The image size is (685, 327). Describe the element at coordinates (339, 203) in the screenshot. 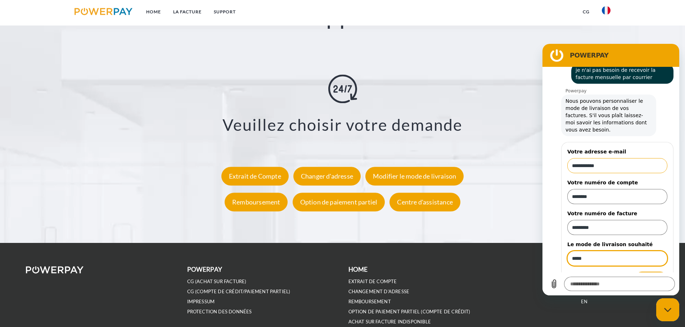

I see `div: Option de paiement partiel` at that location.